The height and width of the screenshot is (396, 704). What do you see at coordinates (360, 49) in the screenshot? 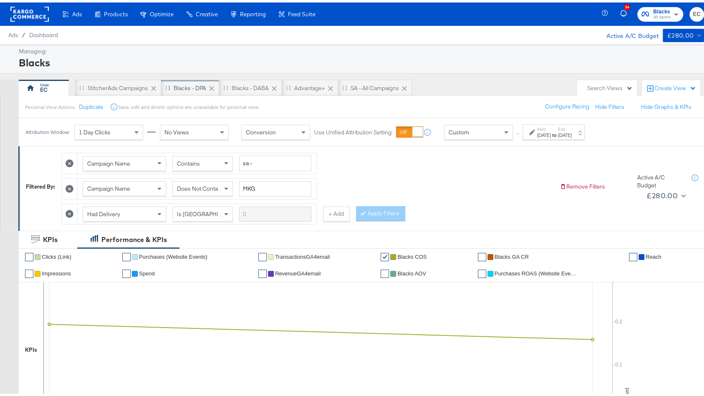
I see `div: Managing:` at bounding box center [360, 49].